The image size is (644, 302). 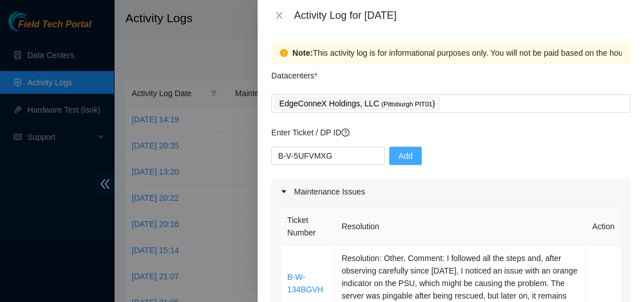 I want to click on button: Add, so click(x=405, y=156).